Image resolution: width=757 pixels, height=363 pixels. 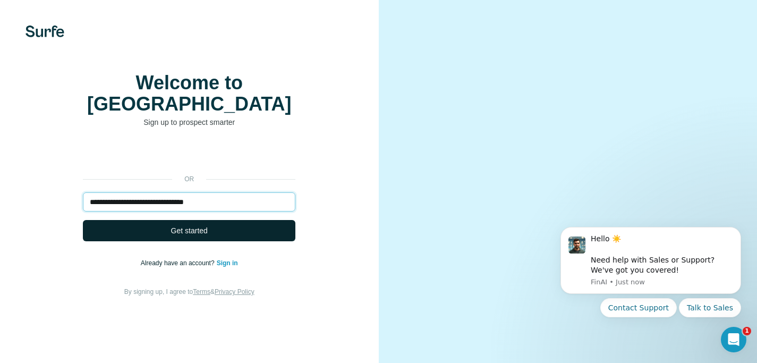 I want to click on button: Quick reply: Talk to Sales, so click(x=165, y=94).